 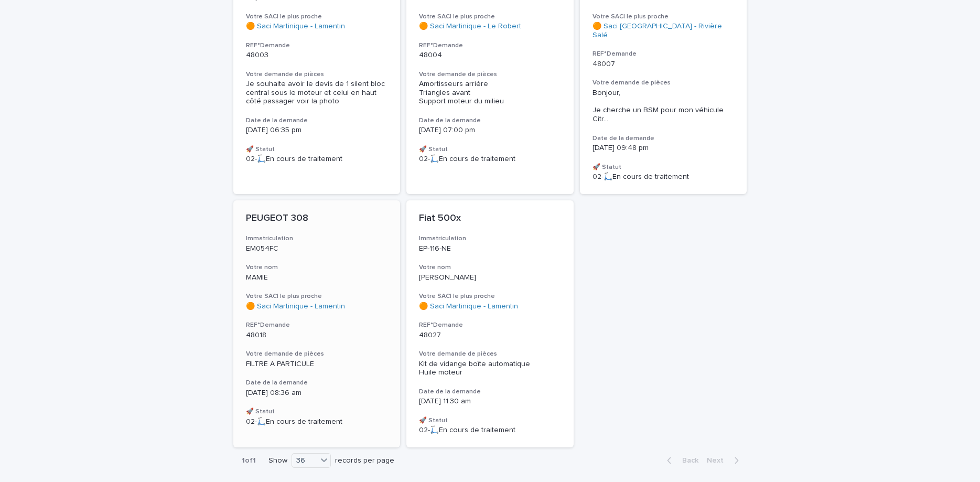 I want to click on span: Bonjour, Je cherche un BSM pour mon véhicule Citr ..., so click(x=663, y=106).